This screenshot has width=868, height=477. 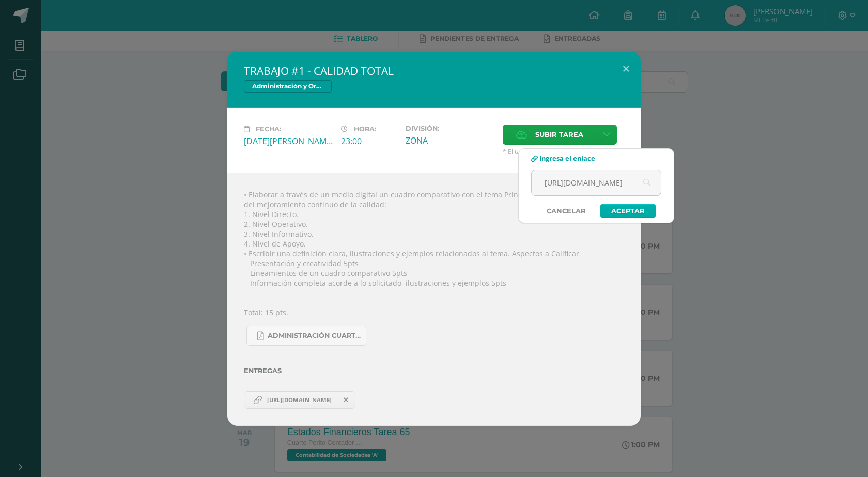 I want to click on span: Remover entrega, so click(x=346, y=400).